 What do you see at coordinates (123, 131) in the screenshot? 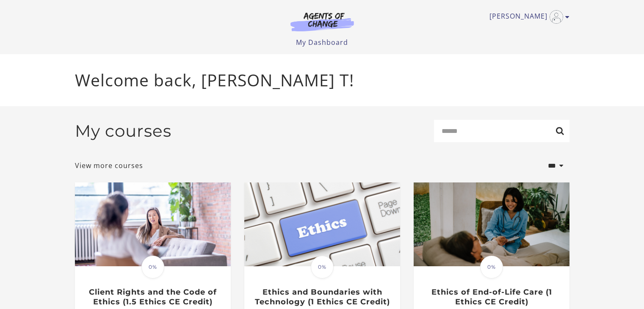
I see `h2: My courses` at bounding box center [123, 131].